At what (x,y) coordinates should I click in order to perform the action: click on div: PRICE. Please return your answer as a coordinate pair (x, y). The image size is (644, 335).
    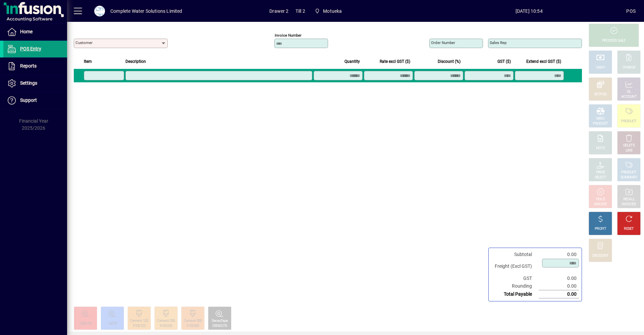
    Looking at the image, I should click on (601, 173).